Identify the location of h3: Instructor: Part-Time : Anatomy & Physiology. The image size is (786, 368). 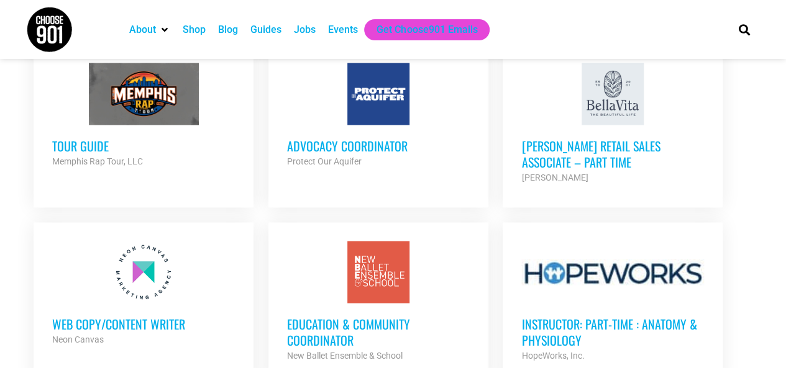
(612, 332).